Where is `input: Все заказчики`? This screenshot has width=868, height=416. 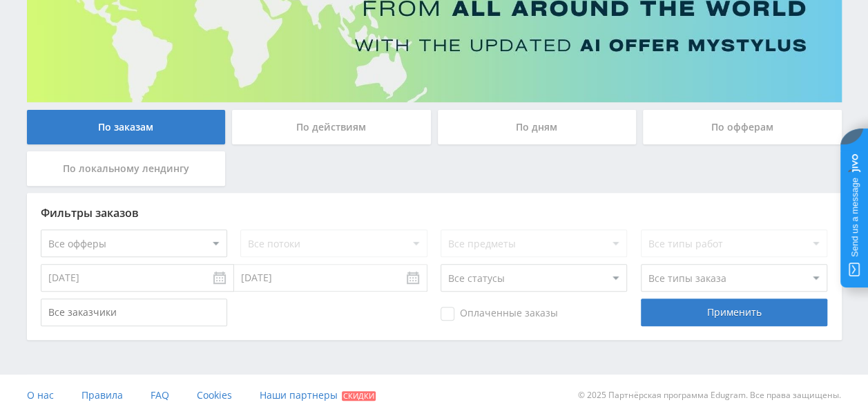 input: Все заказчики is located at coordinates (134, 312).